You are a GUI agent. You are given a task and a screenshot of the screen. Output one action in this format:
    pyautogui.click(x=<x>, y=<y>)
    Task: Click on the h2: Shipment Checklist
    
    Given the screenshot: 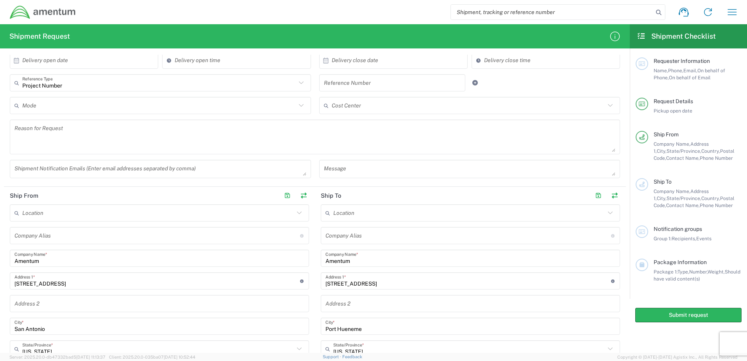 What is the action you would take?
    pyautogui.click(x=677, y=36)
    